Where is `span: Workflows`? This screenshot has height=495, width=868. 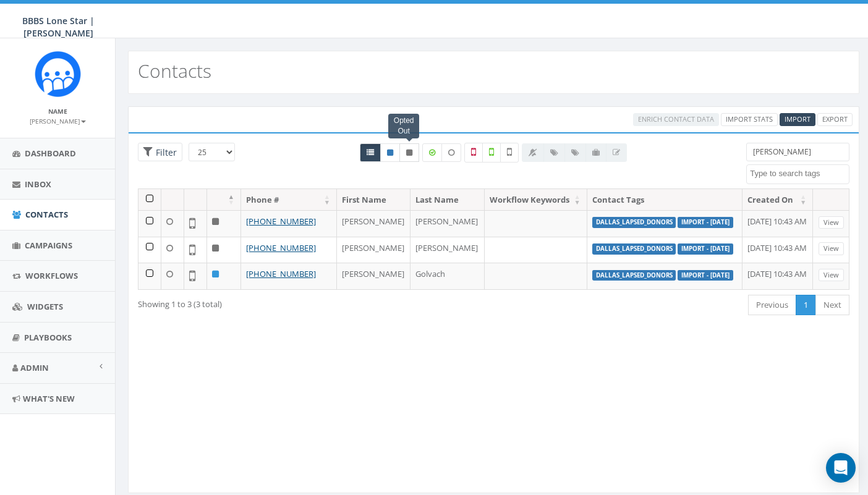
span: Workflows is located at coordinates (51, 276).